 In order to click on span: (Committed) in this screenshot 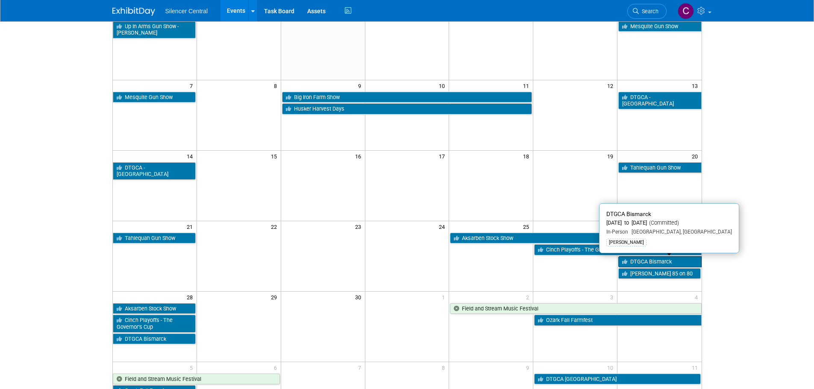, I will do `click(662, 222)`.